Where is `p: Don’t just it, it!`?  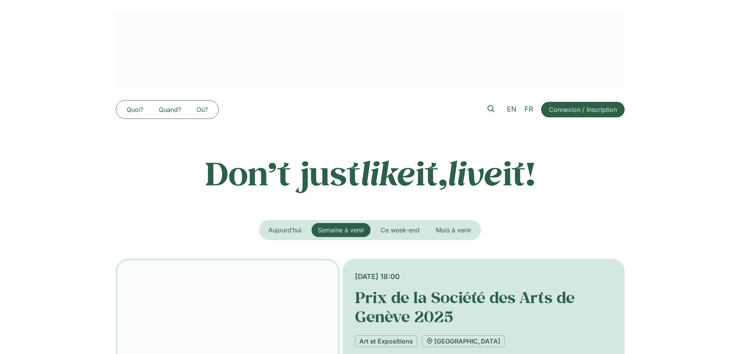 p: Don’t just it, it! is located at coordinates (370, 173).